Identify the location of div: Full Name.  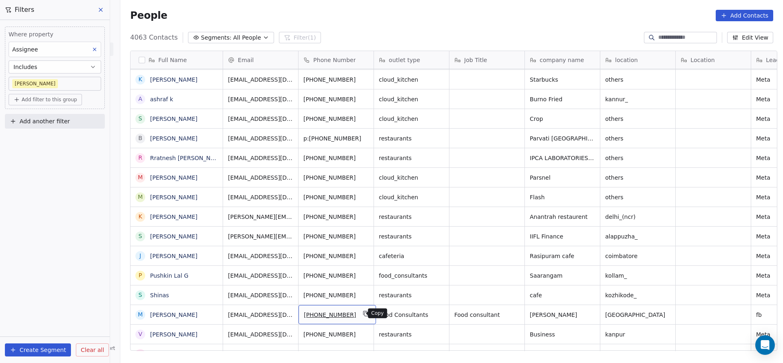
(177, 60).